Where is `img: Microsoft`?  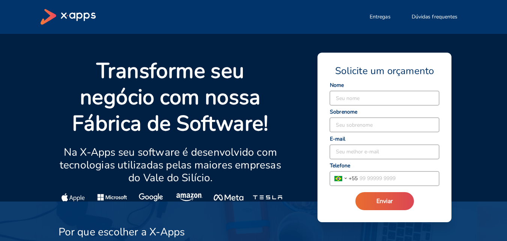 img: Microsoft is located at coordinates (112, 197).